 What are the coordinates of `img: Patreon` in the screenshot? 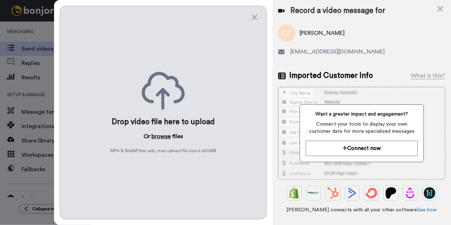 It's located at (391, 193).